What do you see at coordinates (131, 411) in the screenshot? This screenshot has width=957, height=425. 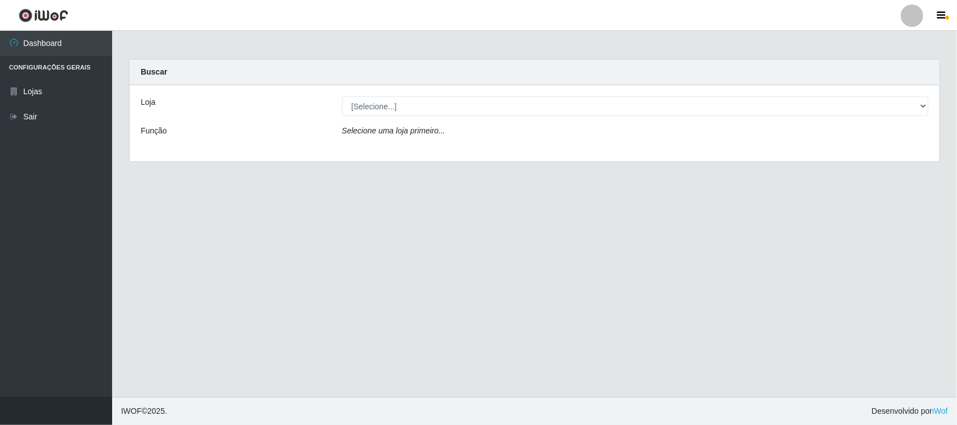 I see `span: IWOF` at bounding box center [131, 411].